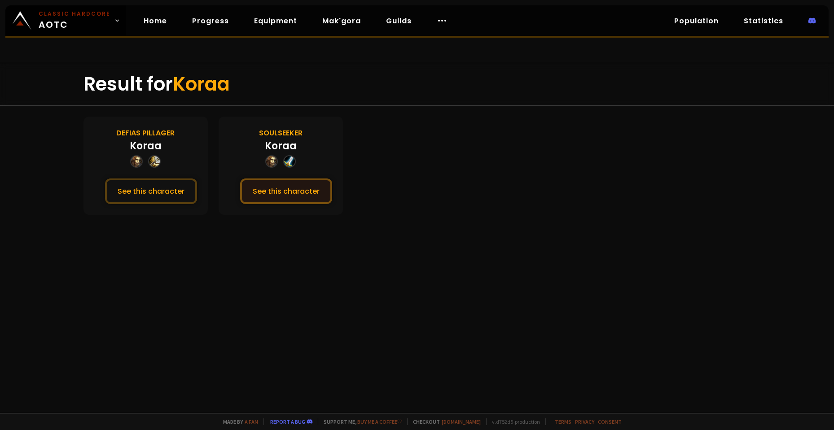 This screenshot has width=834, height=430. Describe the element at coordinates (74, 21) in the screenshot. I see `span: AOTC` at that location.